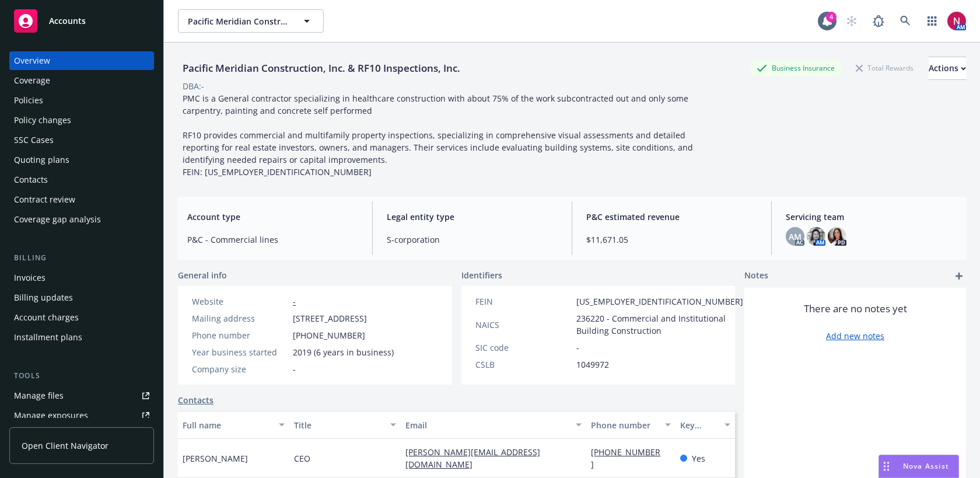 This screenshot has height=478, width=980. I want to click on button: Phone number, so click(631, 425).